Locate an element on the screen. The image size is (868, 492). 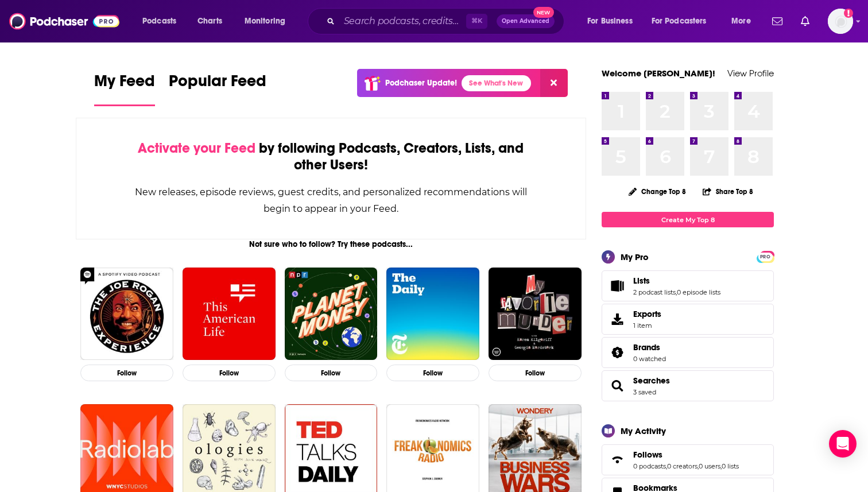
span: Logged in as Marketing09 is located at coordinates (840, 21).